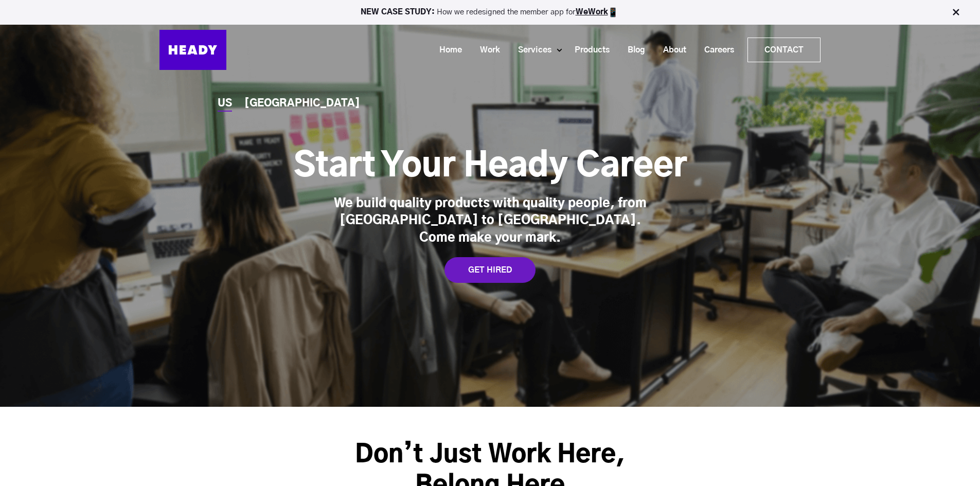  Describe the element at coordinates (490, 270) in the screenshot. I see `a: GET HIRED` at that location.